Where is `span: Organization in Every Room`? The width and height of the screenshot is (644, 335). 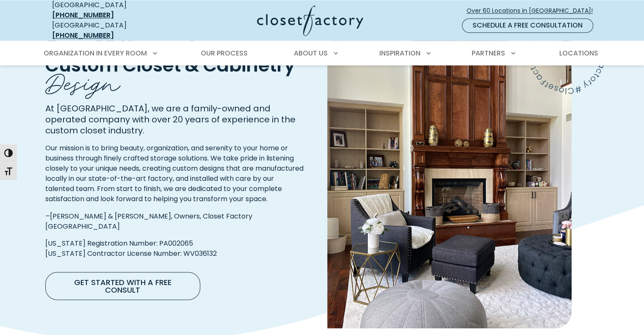 span: Organization in Every Room is located at coordinates (95, 53).